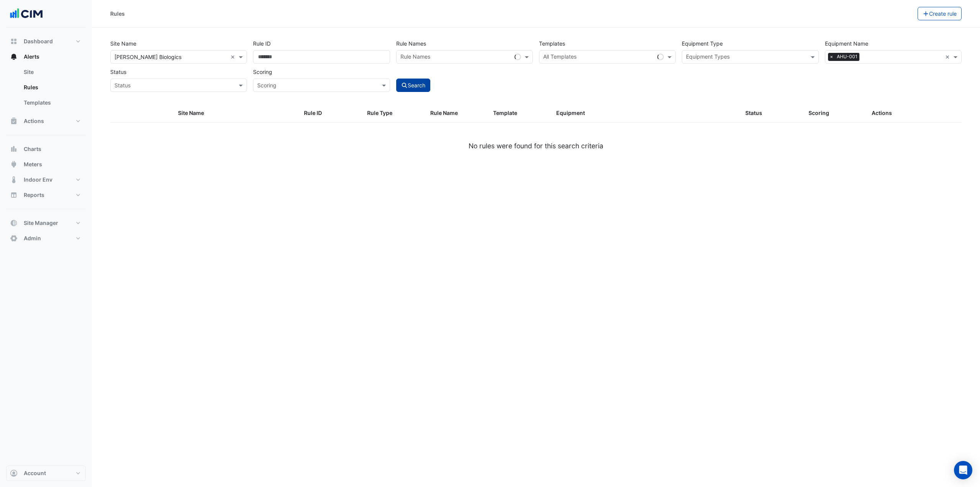  Describe the element at coordinates (26, 14) in the screenshot. I see `img: Company Logo` at that location.